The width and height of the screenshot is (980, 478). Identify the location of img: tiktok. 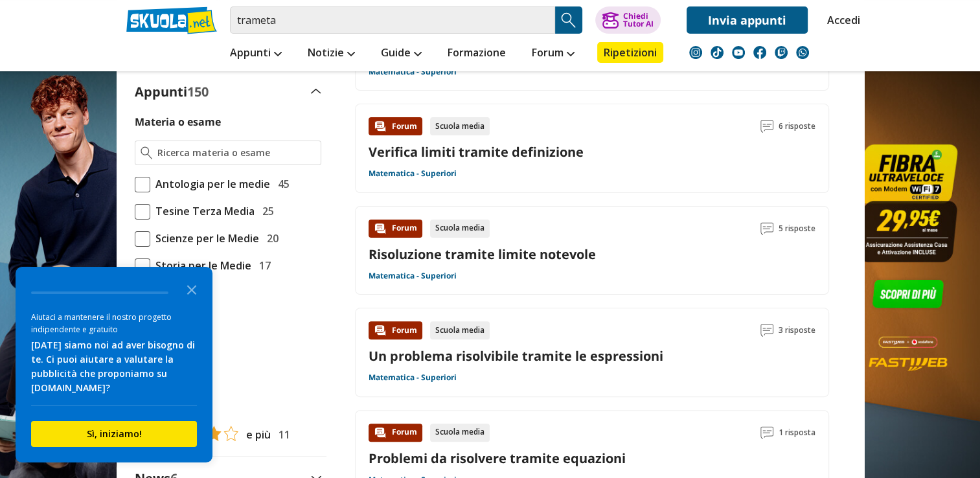
(717, 53).